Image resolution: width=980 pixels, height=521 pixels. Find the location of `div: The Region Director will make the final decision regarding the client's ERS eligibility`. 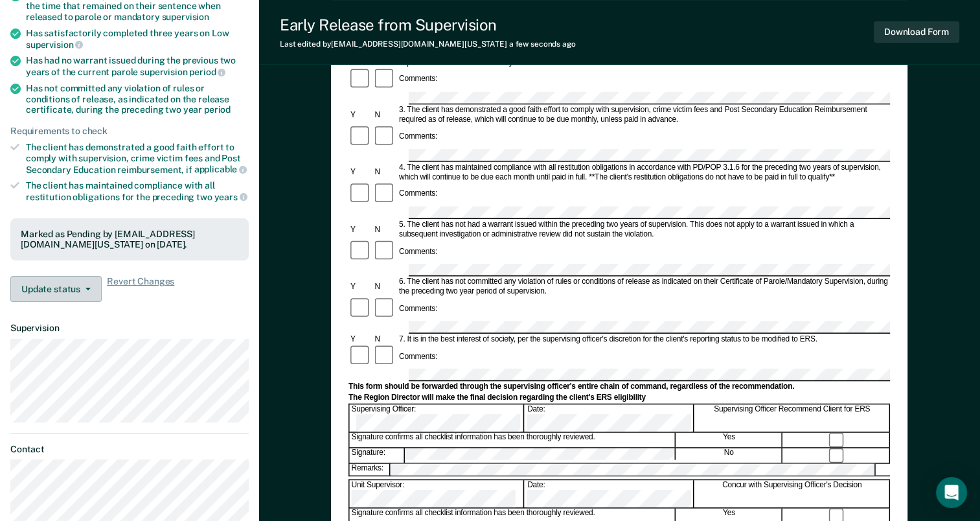

div: The Region Director will make the final decision regarding the client's ERS eligibility is located at coordinates (619, 397).